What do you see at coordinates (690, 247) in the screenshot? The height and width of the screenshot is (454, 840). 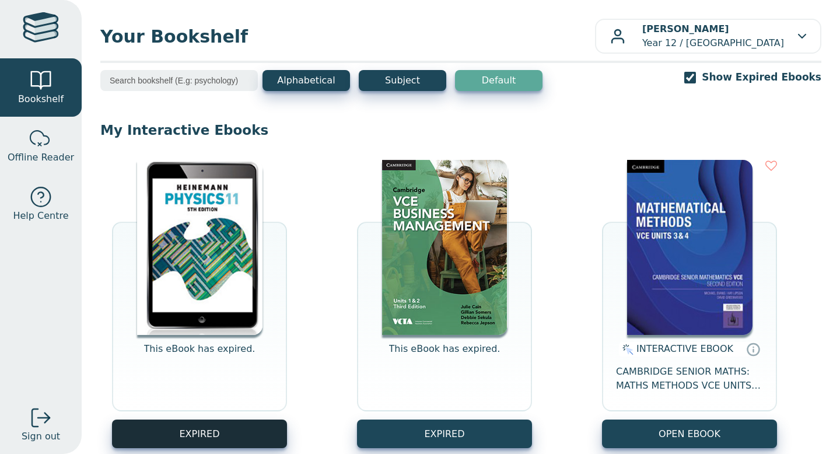 I see `img: 1d0ca453-b32c-426a-8524-af13d4c3580c.jpg` at bounding box center [690, 247].